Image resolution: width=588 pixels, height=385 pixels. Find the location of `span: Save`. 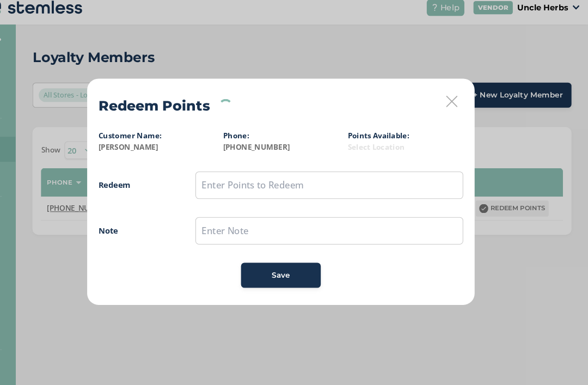

span: Save is located at coordinates (294, 273).